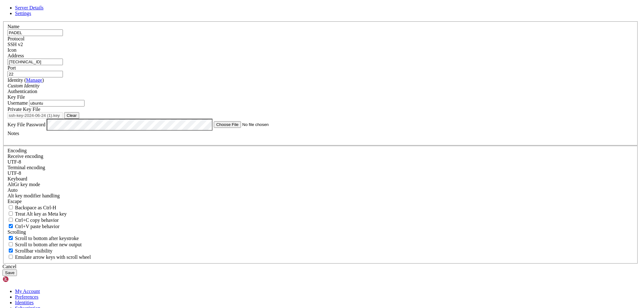 The image size is (641, 308). I want to click on span: Auto, so click(13, 190).